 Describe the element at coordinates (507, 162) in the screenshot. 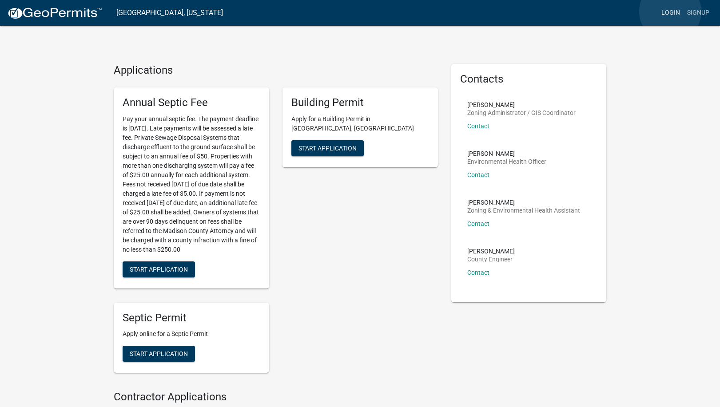

I see `p: Environmental Health Officer` at that location.